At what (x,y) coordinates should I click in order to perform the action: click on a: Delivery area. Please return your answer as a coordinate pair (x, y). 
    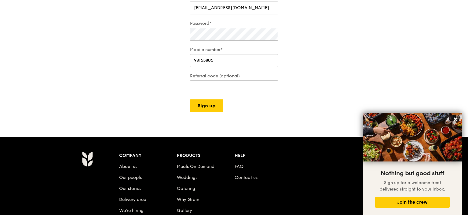
    Looking at the image, I should click on (133, 199).